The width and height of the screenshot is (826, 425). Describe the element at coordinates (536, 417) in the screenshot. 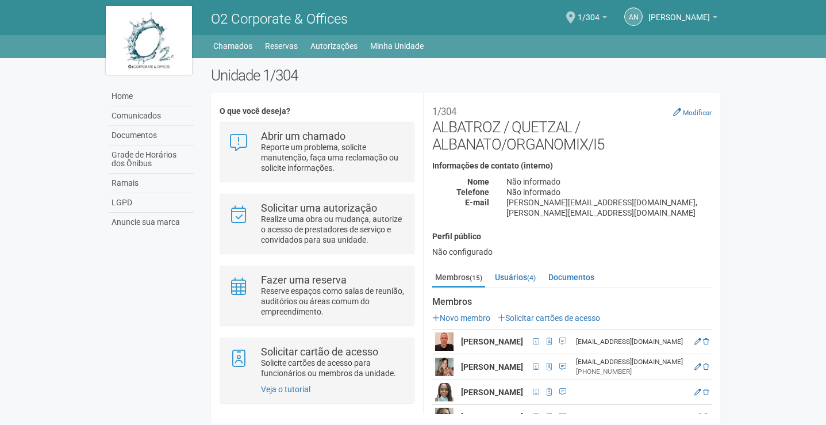

I see `span: CPF 120.124.867-11` at that location.